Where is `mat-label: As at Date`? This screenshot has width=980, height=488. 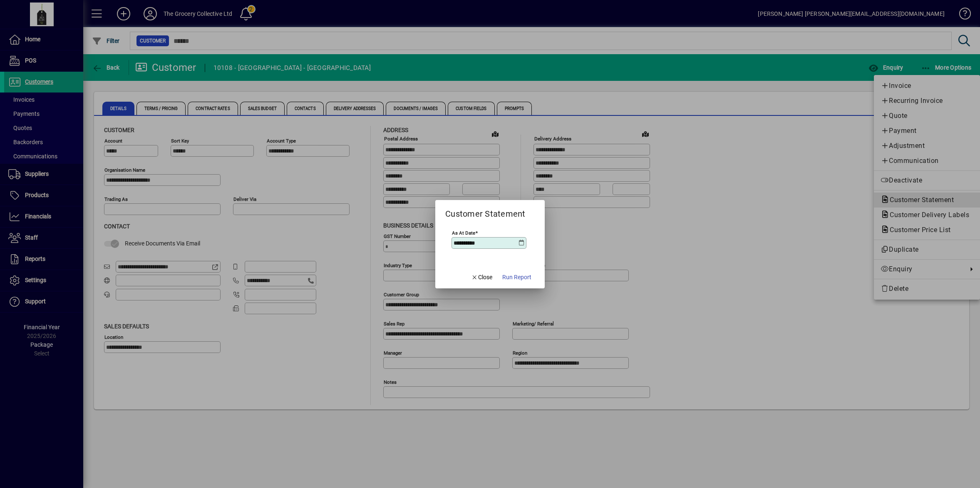 mat-label: As at Date is located at coordinates (464, 232).